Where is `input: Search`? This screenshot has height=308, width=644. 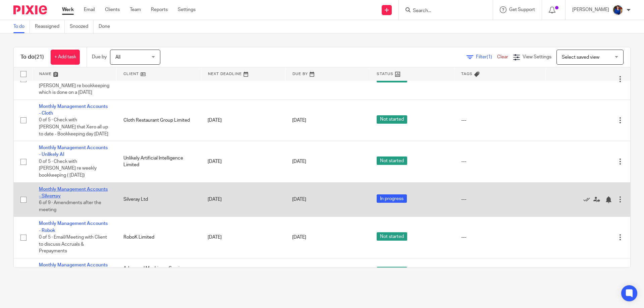 input: Search is located at coordinates (443, 11).